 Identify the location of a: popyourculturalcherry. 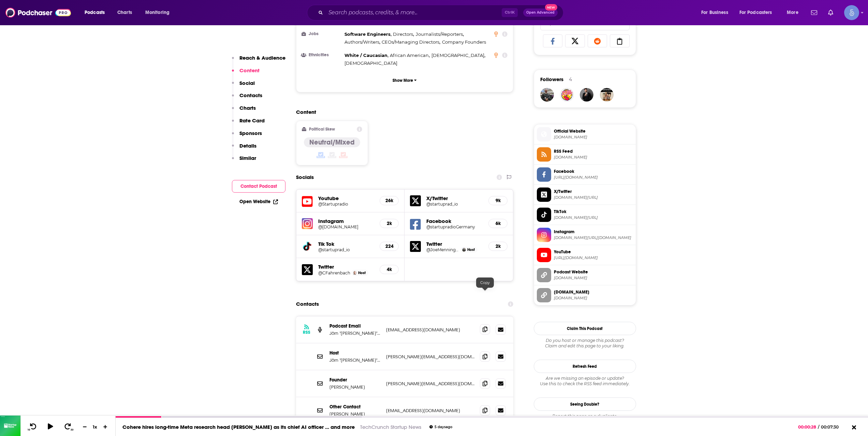
(566, 95).